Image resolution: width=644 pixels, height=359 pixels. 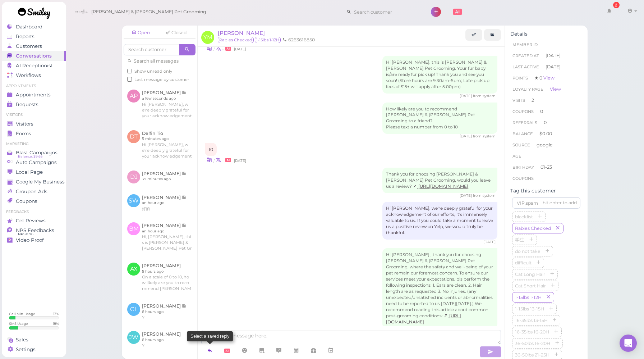 What do you see at coordinates (153, 61) in the screenshot?
I see `a: Search all messages` at bounding box center [153, 61].